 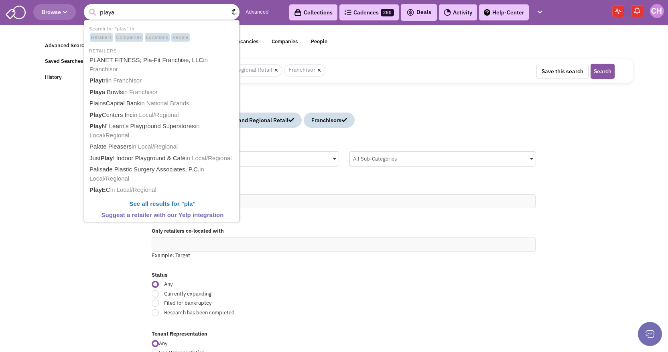 What do you see at coordinates (85, 77) in the screenshot?
I see `a: History` at bounding box center [85, 77].